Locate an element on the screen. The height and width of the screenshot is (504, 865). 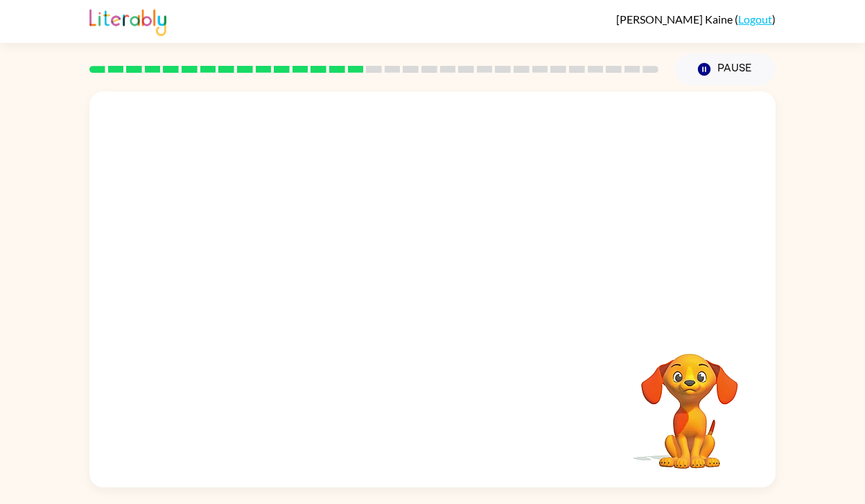
video: Your browser must support playing .mp4 files to use Literably. Please try using another browser. is located at coordinates (690, 401).